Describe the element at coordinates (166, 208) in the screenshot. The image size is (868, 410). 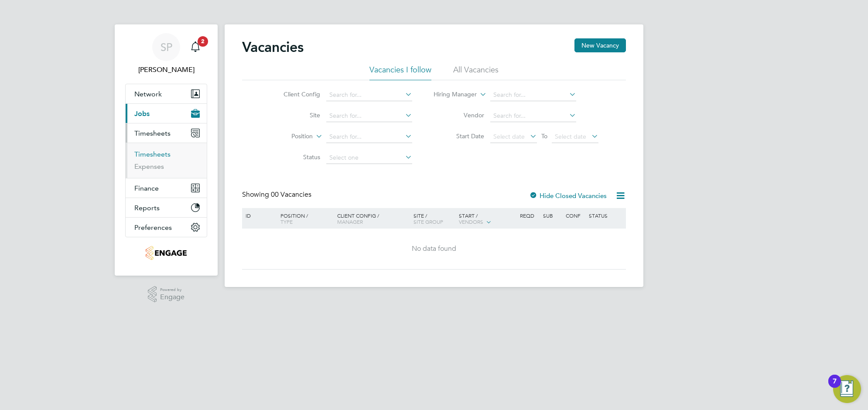
I see `button: Reports` at that location.